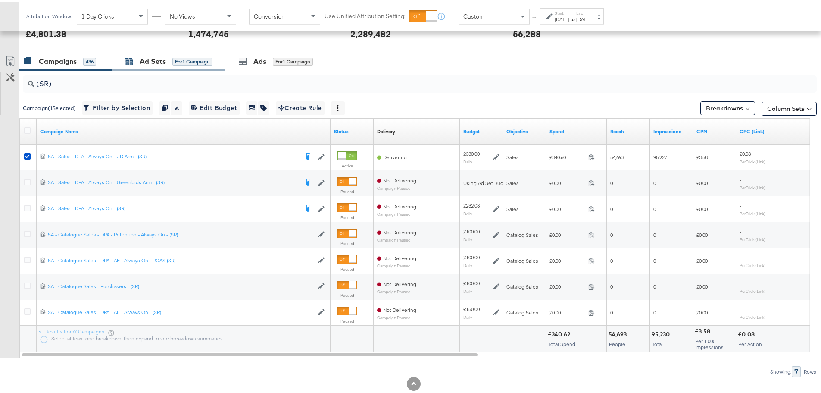 This screenshot has width=821, height=393. I want to click on div: 1,474,745, so click(209, 32).